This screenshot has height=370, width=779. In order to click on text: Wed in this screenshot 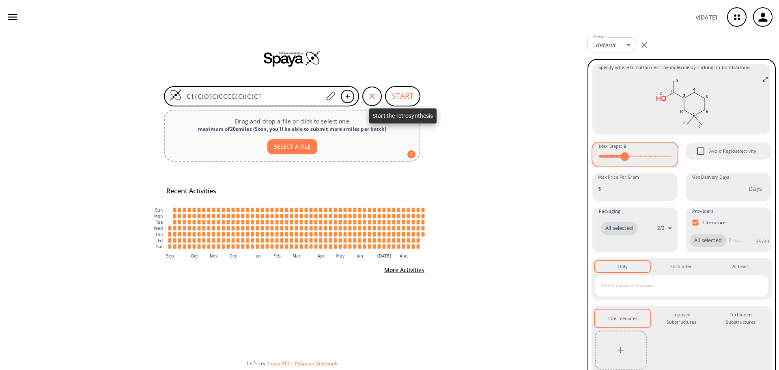, I will do `click(158, 228)`.